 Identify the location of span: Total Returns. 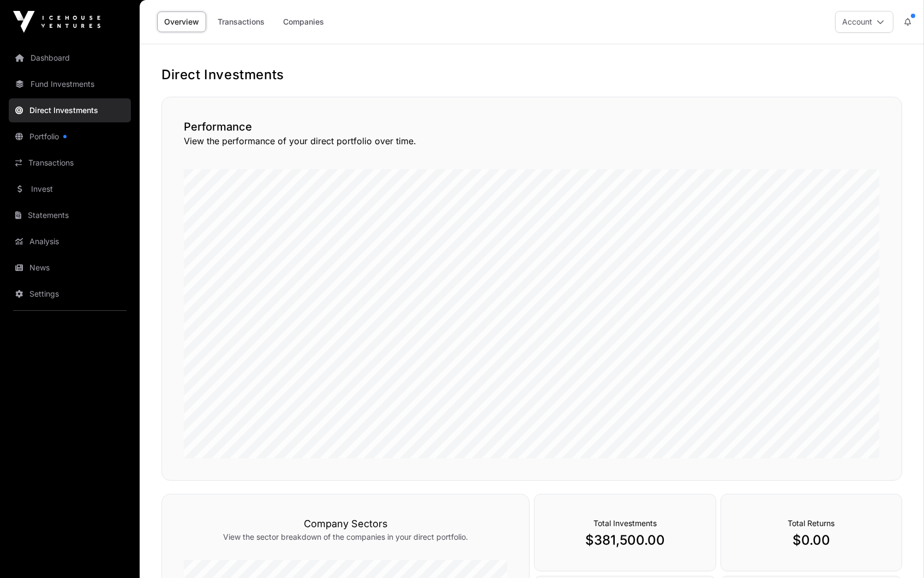
(811, 522).